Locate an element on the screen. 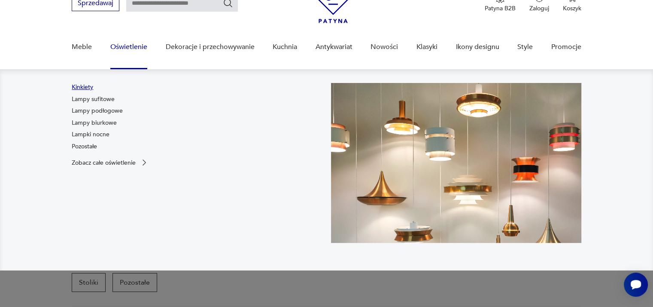 Image resolution: width=653 pixels, height=307 pixels. a: Klasyki is located at coordinates (427, 47).